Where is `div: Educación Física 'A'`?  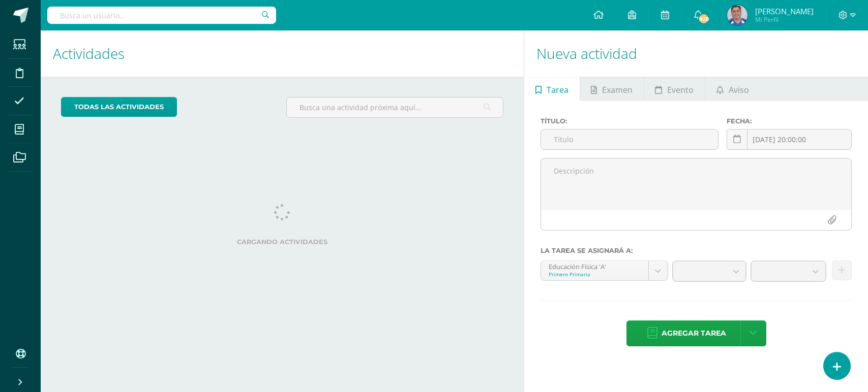 div: Educación Física 'A' is located at coordinates (595, 266).